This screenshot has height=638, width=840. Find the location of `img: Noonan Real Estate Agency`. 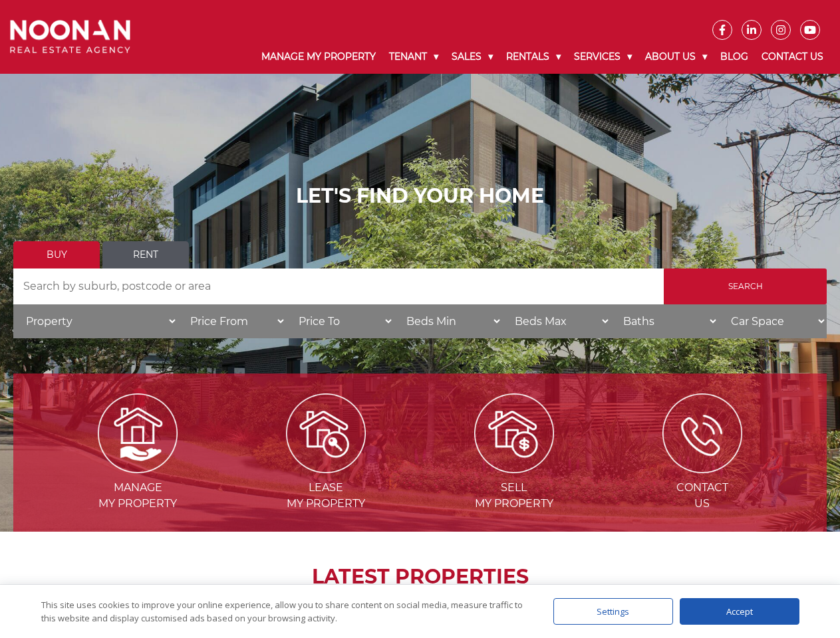

img: Noonan Real Estate Agency is located at coordinates (70, 37).